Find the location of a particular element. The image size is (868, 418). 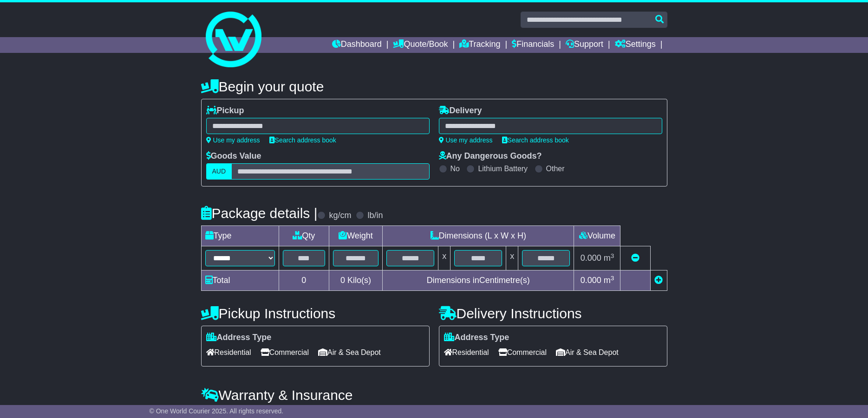

label: Any Dangerous Goods? is located at coordinates (490, 156).